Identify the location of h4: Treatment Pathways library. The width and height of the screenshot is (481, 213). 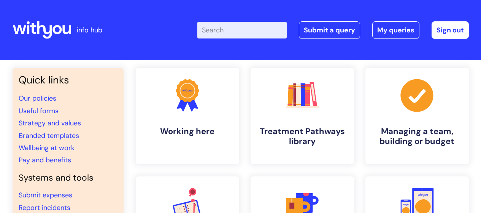
(302, 136).